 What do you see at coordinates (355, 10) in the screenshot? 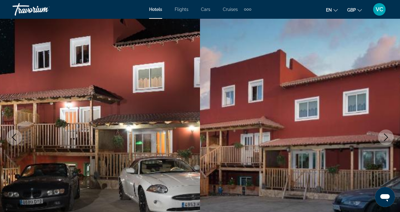
I see `button: Change currency` at bounding box center [355, 10].